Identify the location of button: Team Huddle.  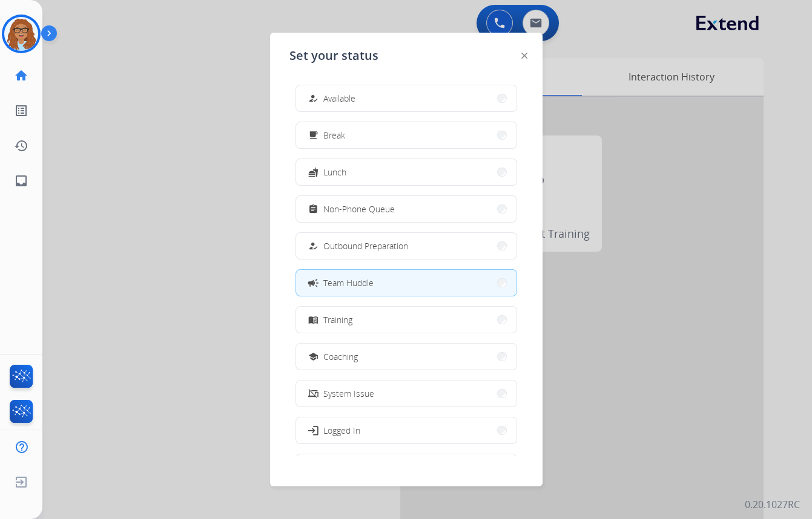
(406, 282).